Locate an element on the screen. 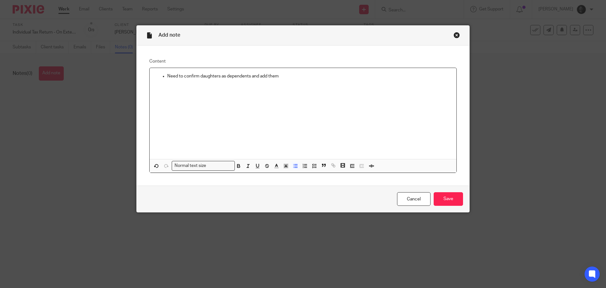 Image resolution: width=606 pixels, height=288 pixels. input: Save is located at coordinates (448, 199).